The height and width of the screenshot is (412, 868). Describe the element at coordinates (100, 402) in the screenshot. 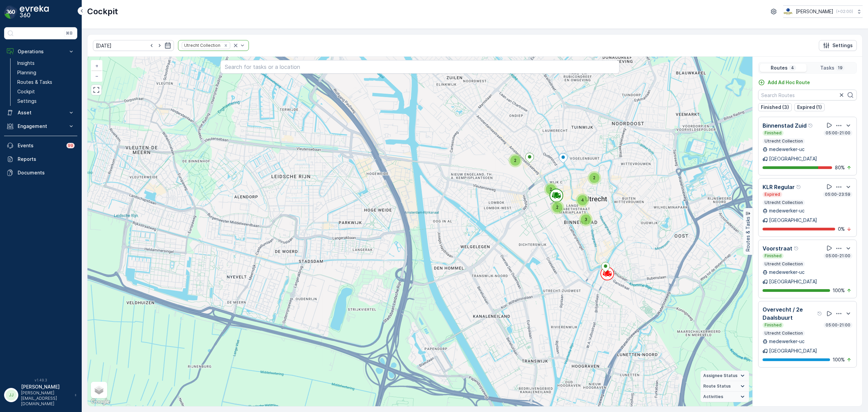

I see `img: Google` at that location.